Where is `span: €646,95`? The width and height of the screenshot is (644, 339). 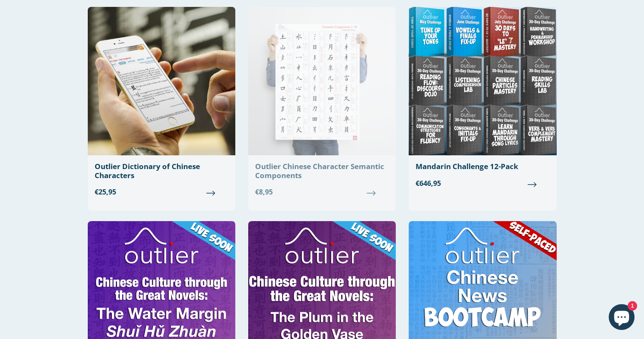
span: €646,95 is located at coordinates (482, 183).